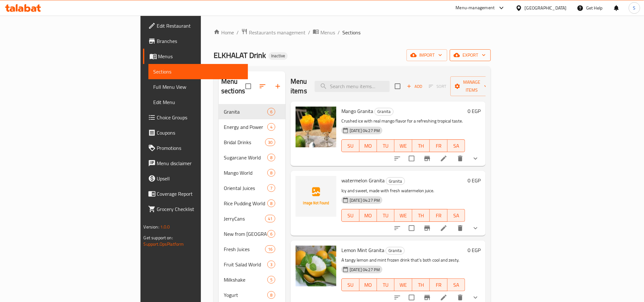 Image resolution: width=644 pixels, height=302 pixels. Describe the element at coordinates (470, 55) in the screenshot. I see `button: export` at that location.